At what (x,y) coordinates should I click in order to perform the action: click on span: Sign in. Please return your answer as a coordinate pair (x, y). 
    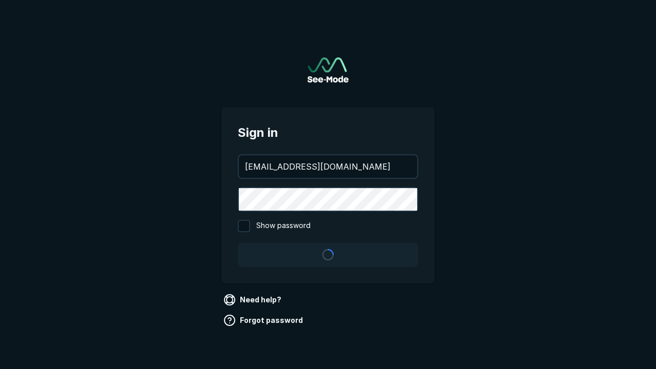
    Looking at the image, I should click on (328, 133).